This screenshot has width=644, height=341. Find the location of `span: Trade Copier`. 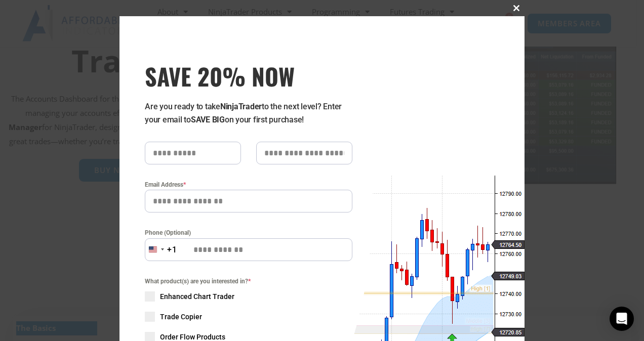

span: Trade Copier is located at coordinates (181, 317).